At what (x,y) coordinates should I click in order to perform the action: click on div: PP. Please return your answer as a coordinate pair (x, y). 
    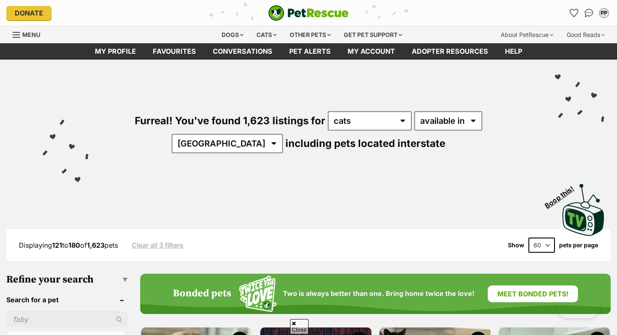
    Looking at the image, I should click on (604, 13).